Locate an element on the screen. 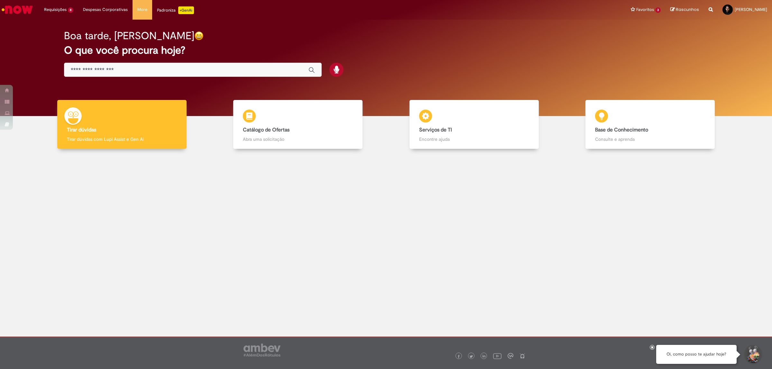 This screenshot has height=369, width=772. p: Abra uma solicitação is located at coordinates (298, 139).